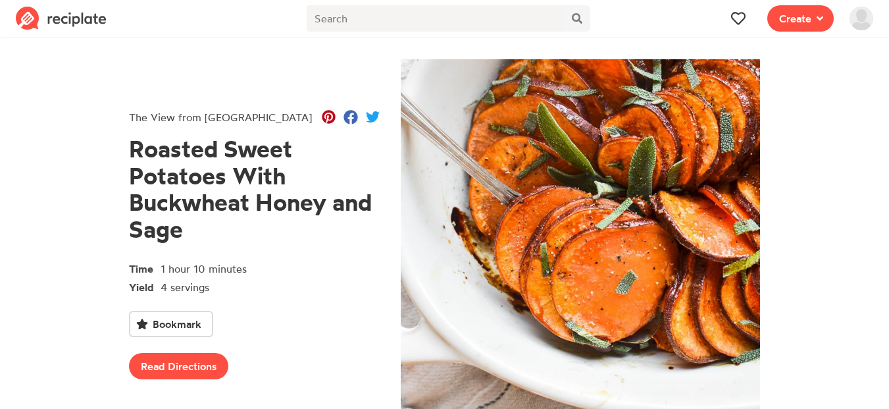 The width and height of the screenshot is (889, 409). Describe the element at coordinates (862, 18) in the screenshot. I see `img: User's avatar` at that location.